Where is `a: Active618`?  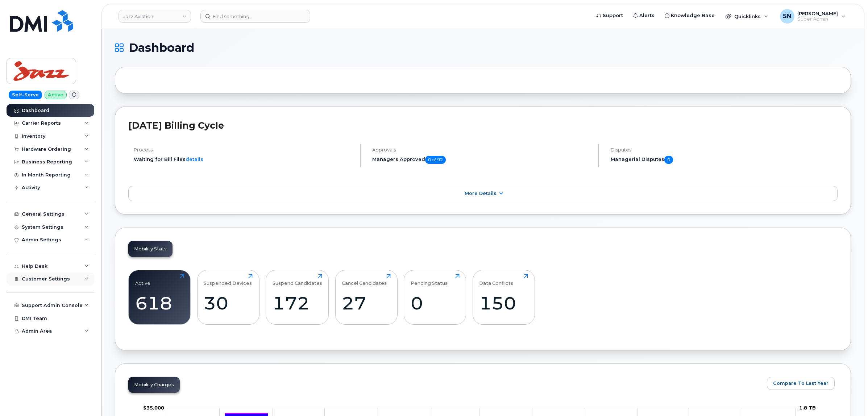 a: Active618 is located at coordinates (160, 298).